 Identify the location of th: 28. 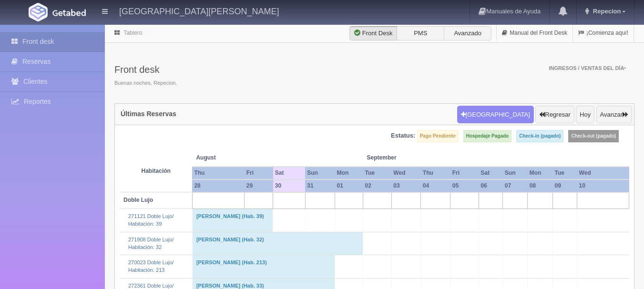
(218, 186).